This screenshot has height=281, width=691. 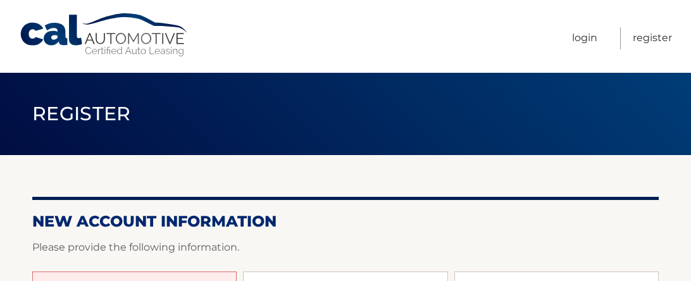 I want to click on a: Login, so click(x=585, y=38).